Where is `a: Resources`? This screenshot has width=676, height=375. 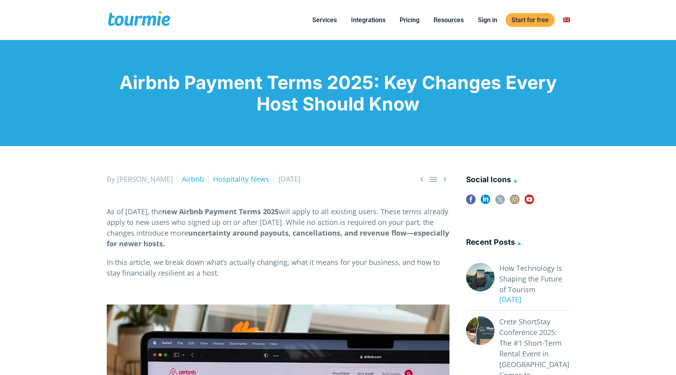 a: Resources is located at coordinates (449, 20).